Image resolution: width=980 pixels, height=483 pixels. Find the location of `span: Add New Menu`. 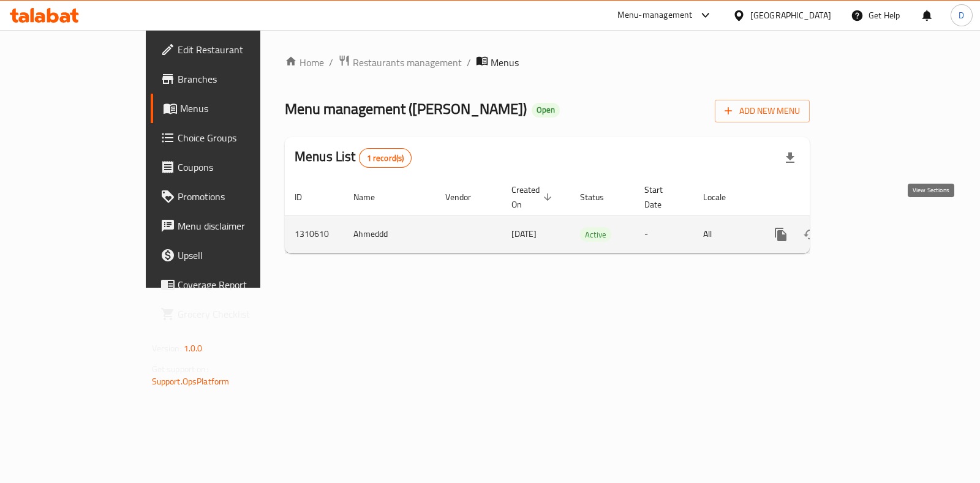

span: Add New Menu is located at coordinates (762, 110).